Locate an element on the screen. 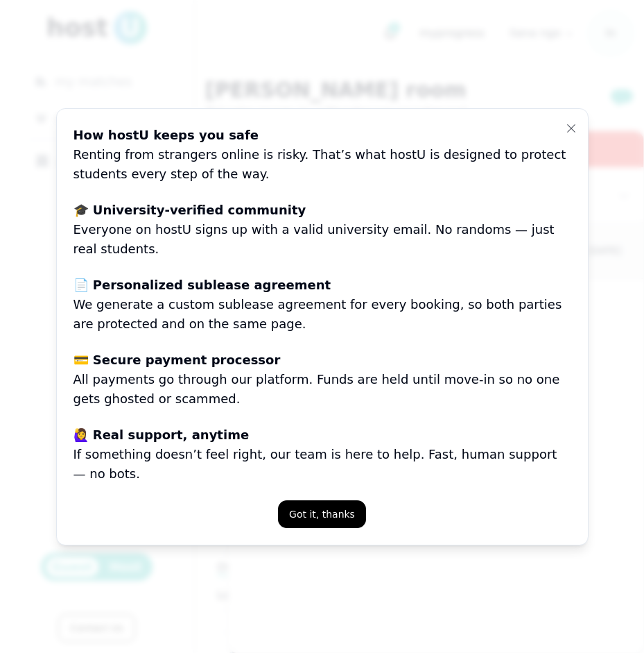 The height and width of the screenshot is (653, 644). p: 📄 Personalized sublease agreement is located at coordinates (322, 285).